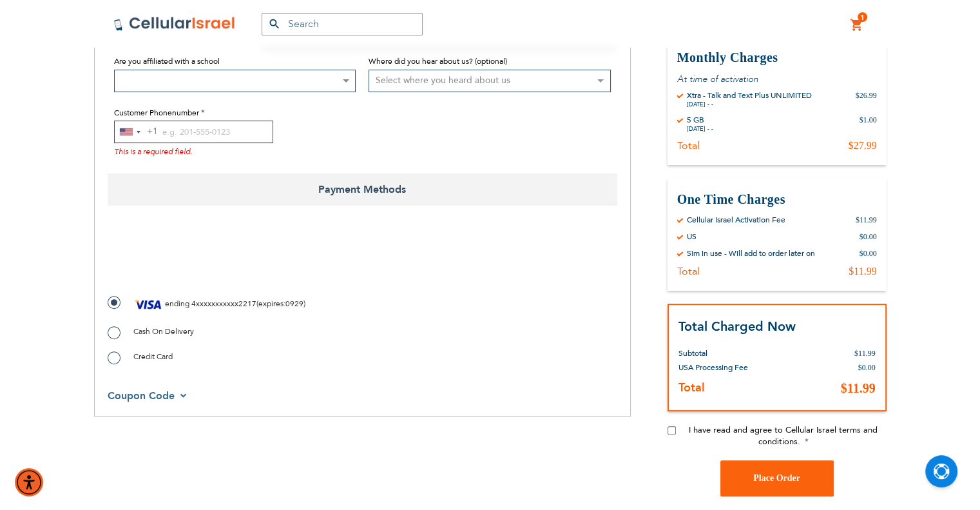  I want to click on button: Place Order, so click(777, 478).